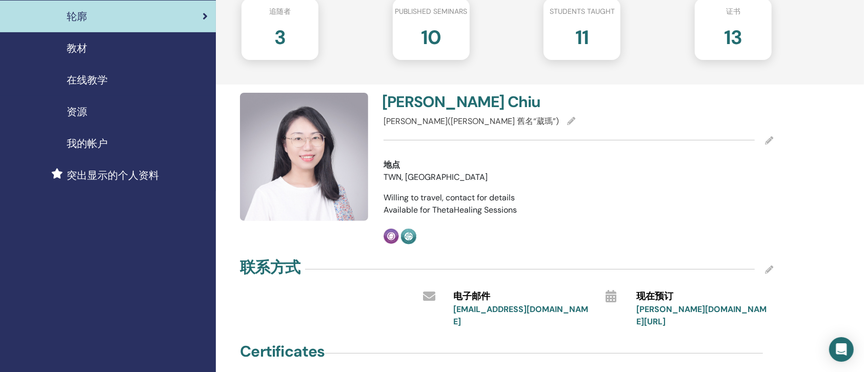 The image size is (864, 372). Describe the element at coordinates (842, 350) in the screenshot. I see `div: Open Intercom Messenger` at that location.